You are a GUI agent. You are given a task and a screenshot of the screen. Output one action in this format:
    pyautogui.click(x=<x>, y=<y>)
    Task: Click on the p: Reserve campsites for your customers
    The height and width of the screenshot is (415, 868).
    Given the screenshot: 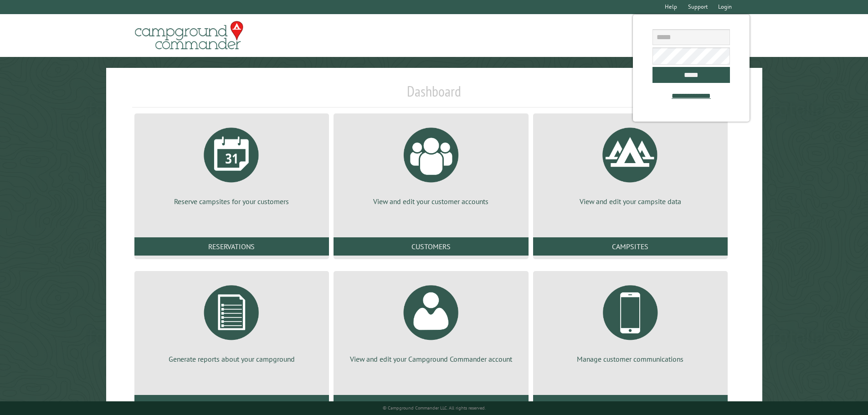 What is the action you would take?
    pyautogui.click(x=231, y=201)
    